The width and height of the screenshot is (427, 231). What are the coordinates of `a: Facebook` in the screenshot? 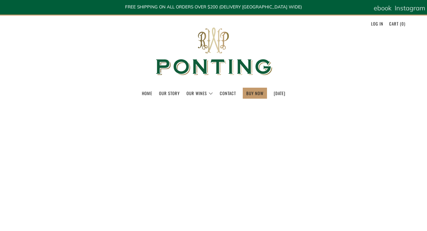 It's located at (377, 8).